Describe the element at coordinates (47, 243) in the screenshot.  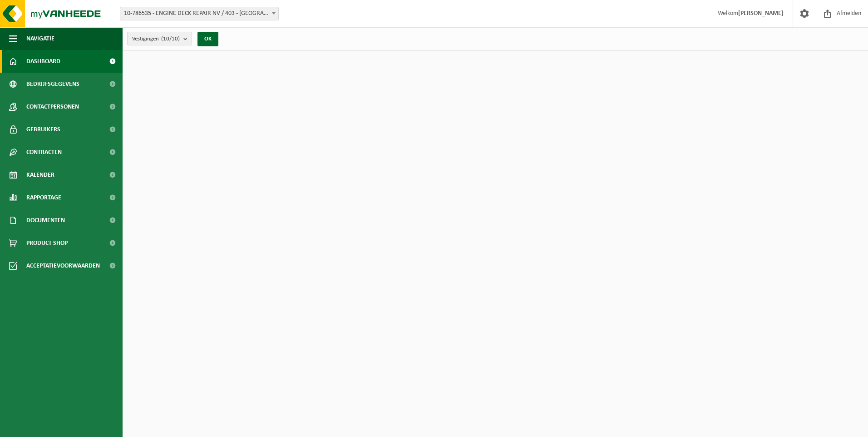
I see `span: Product Shop` at that location.